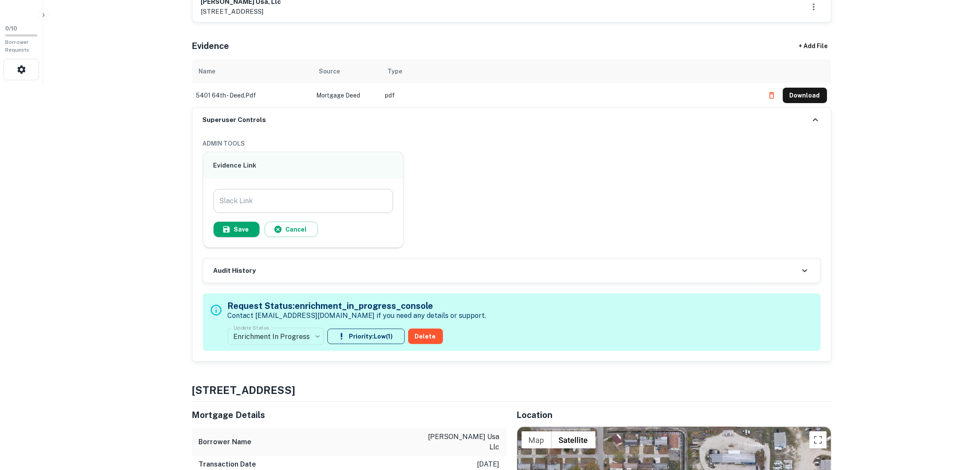 This screenshot has height=470, width=980. What do you see at coordinates (303, 165) in the screenshot?
I see `h6: Evidence Link` at bounding box center [303, 165].